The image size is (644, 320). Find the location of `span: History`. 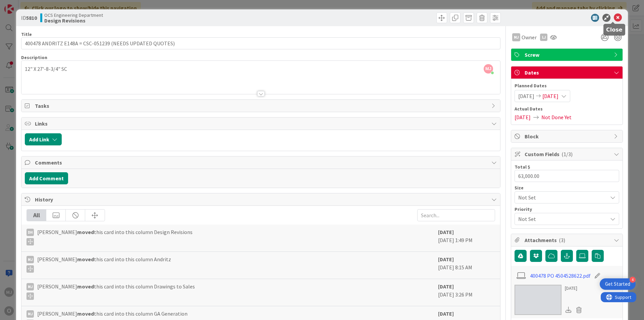

span: History is located at coordinates (261, 199).